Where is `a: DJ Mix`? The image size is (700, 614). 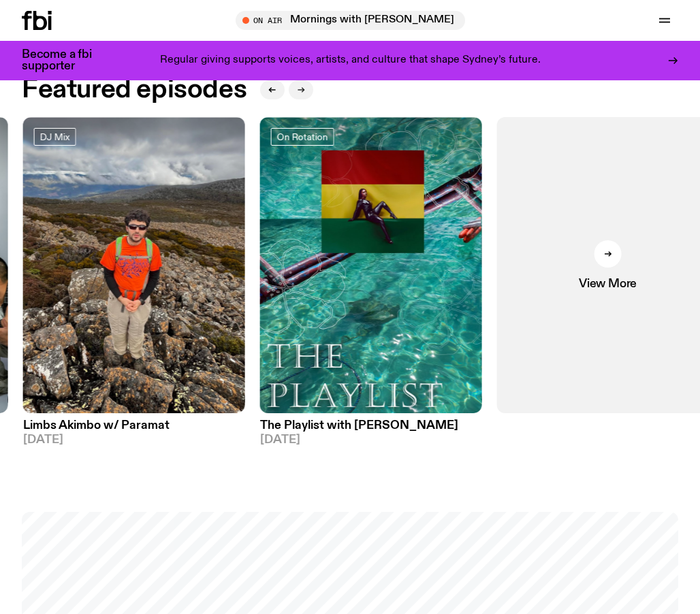 a: DJ Mix is located at coordinates (55, 137).